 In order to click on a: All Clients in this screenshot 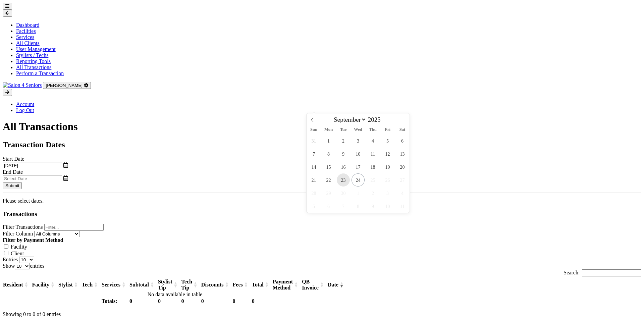, I will do `click(28, 43)`.